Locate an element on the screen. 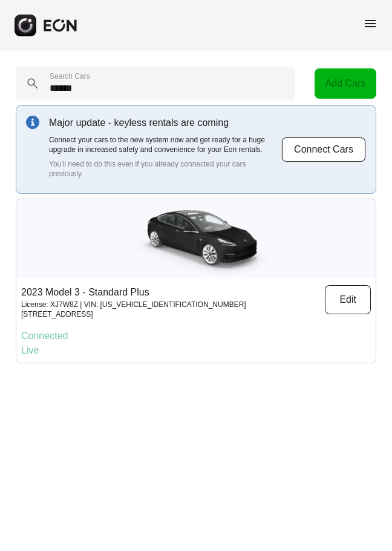  p: Connected is located at coordinates (196, 336).